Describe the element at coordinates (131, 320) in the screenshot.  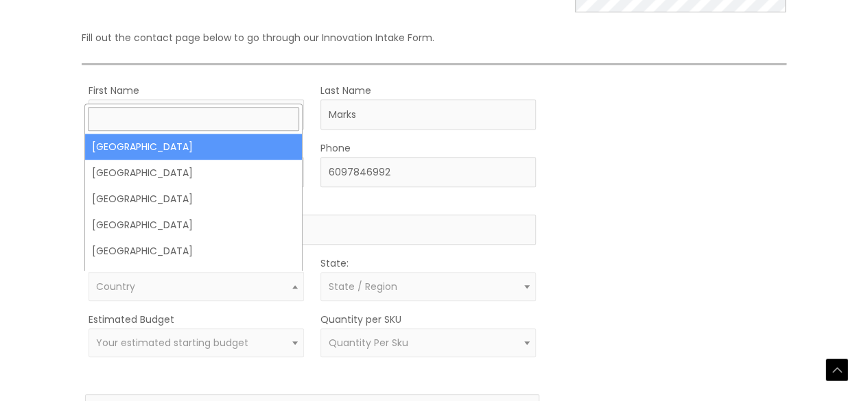
I see `label: Estimated Budget` at that location.